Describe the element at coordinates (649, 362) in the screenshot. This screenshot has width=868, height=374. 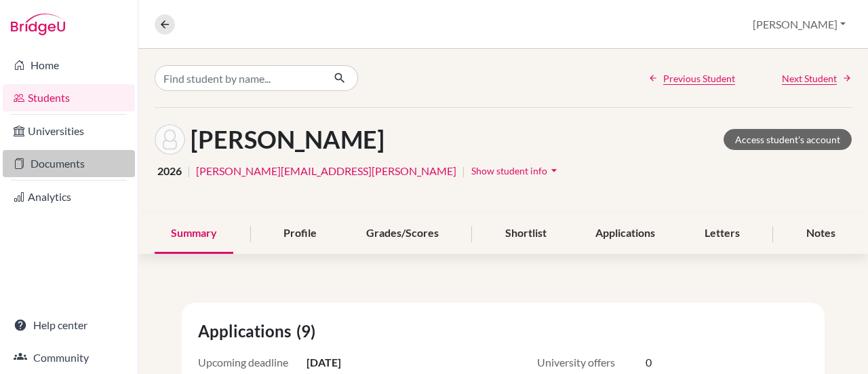
I see `span: 0` at that location.